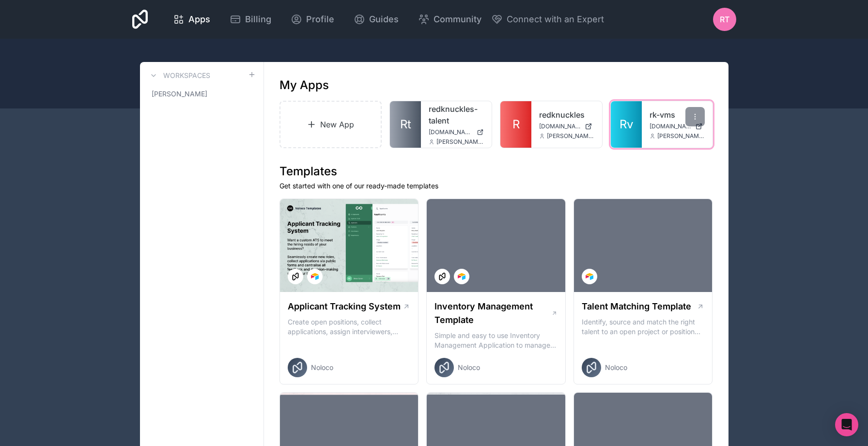 This screenshot has width=868, height=446. What do you see at coordinates (724, 19) in the screenshot?
I see `span: RT` at bounding box center [724, 19].